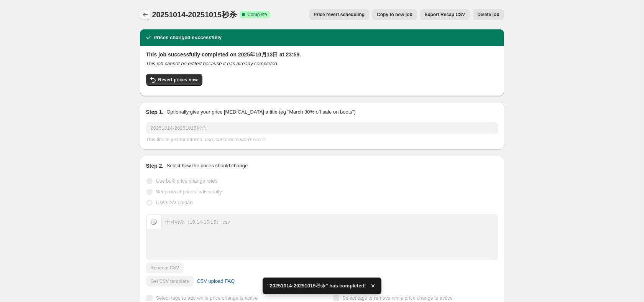 This screenshot has height=302, width=644. Describe the element at coordinates (188, 37) in the screenshot. I see `h2: Prices changed successfully` at that location.